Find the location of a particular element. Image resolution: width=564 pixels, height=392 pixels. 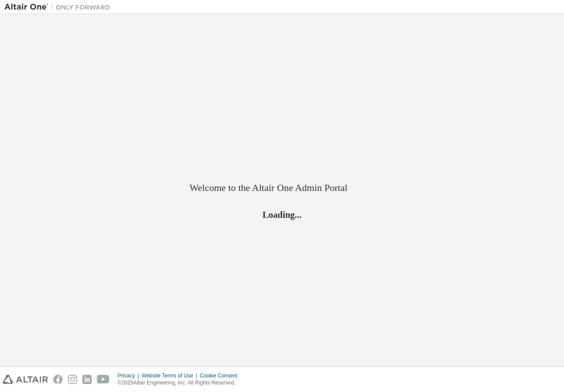

h2: Loading... is located at coordinates (282, 214).